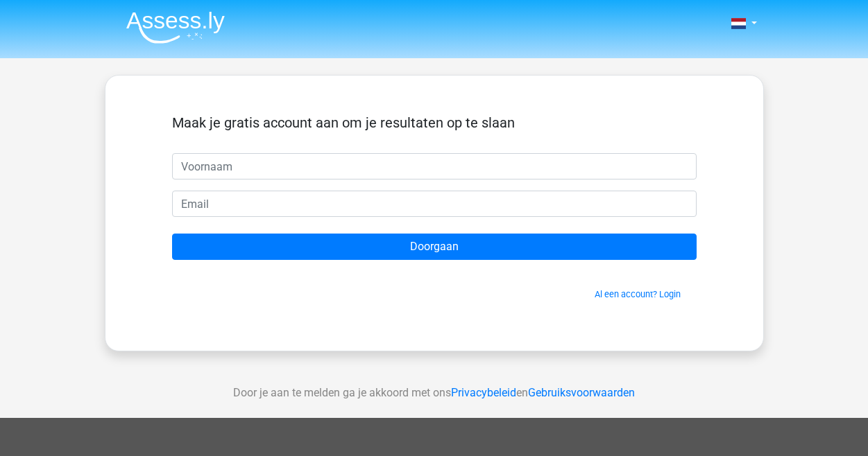 The height and width of the screenshot is (456, 868). I want to click on input: Voornaam, so click(434, 166).